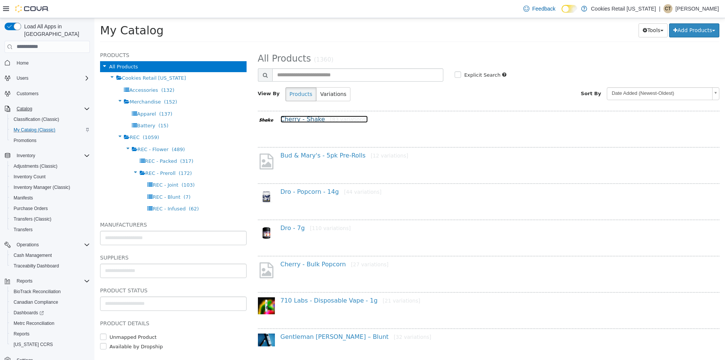  What do you see at coordinates (207, 76) in the screenshot?
I see `button: Products` at bounding box center [207, 76].